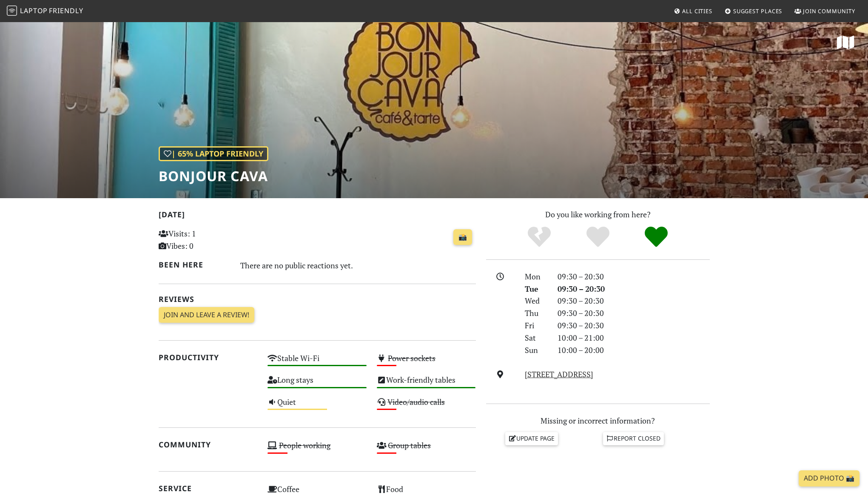  What do you see at coordinates (754, 11) in the screenshot?
I see `a: Suggest Places` at bounding box center [754, 11].